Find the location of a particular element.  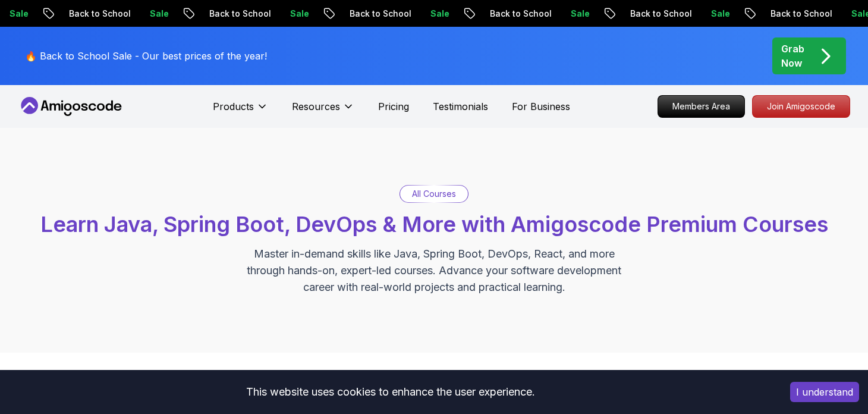

span: Learn Java, Spring Boot, DevOps & More with Amigoscode Premium Courses is located at coordinates (434, 224).